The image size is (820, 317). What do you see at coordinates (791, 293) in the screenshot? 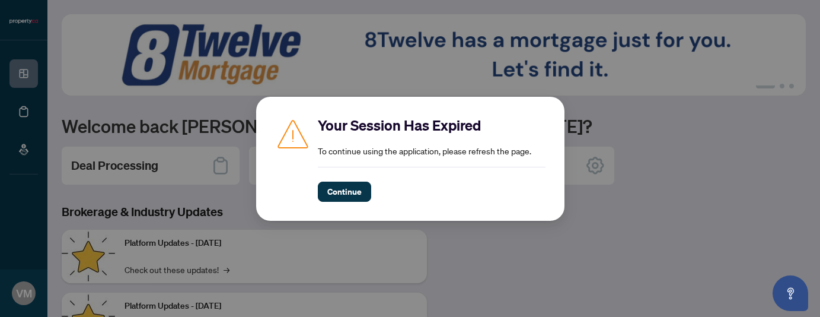
I see `button: Open asap` at bounding box center [791, 293].